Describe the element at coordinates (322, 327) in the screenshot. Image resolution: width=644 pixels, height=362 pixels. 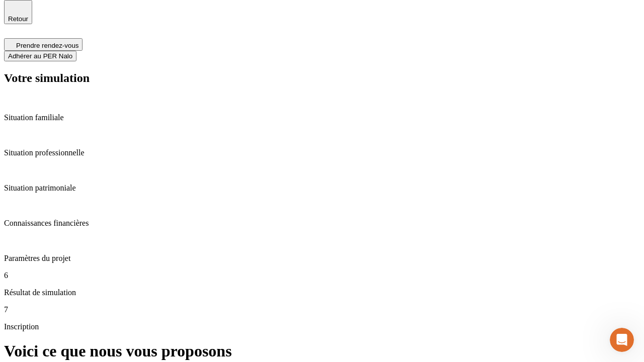
I see `p: Inscription` at that location.